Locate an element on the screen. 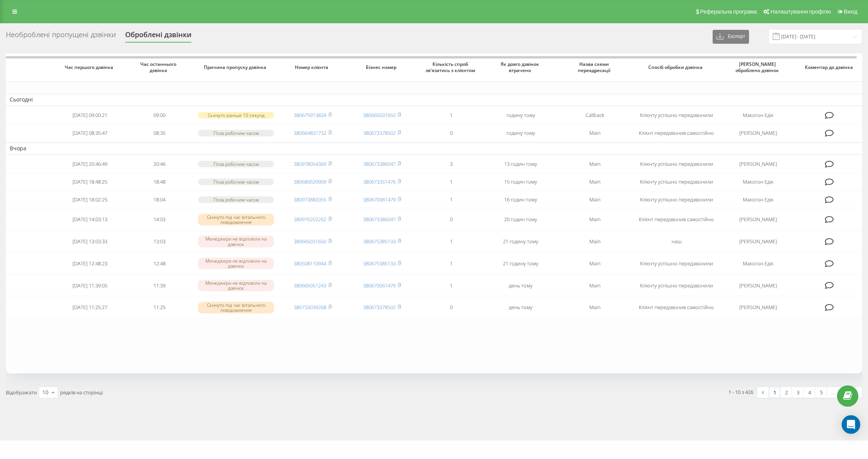 The image size is (868, 459). td: годину тому is located at coordinates (520, 133).